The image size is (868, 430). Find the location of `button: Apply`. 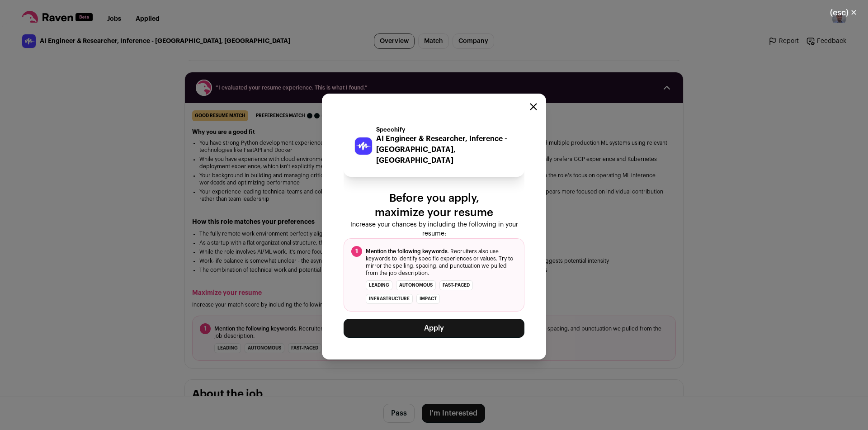

button: Apply is located at coordinates (434, 328).